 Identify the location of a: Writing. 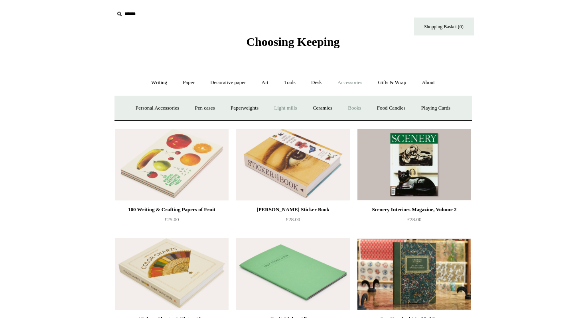
(159, 83).